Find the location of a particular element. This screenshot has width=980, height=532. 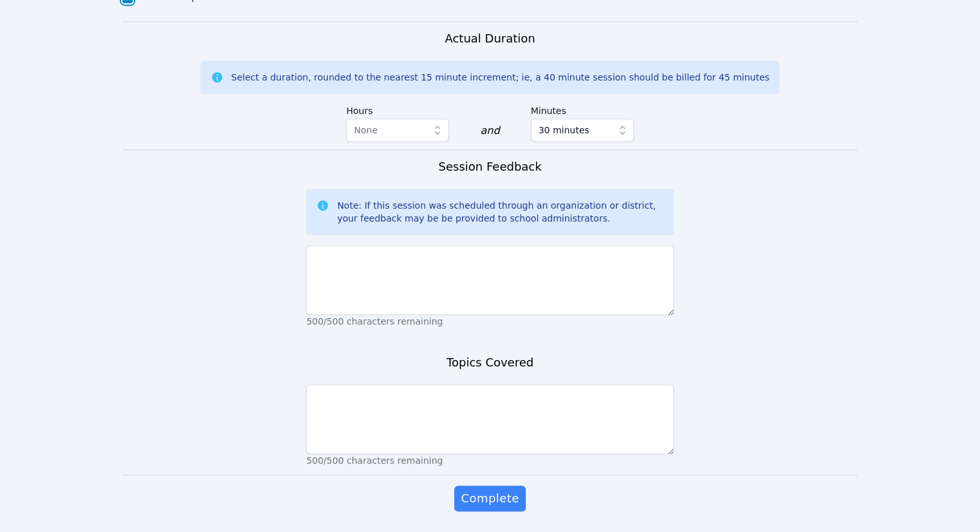

button: Complete is located at coordinates (489, 498).